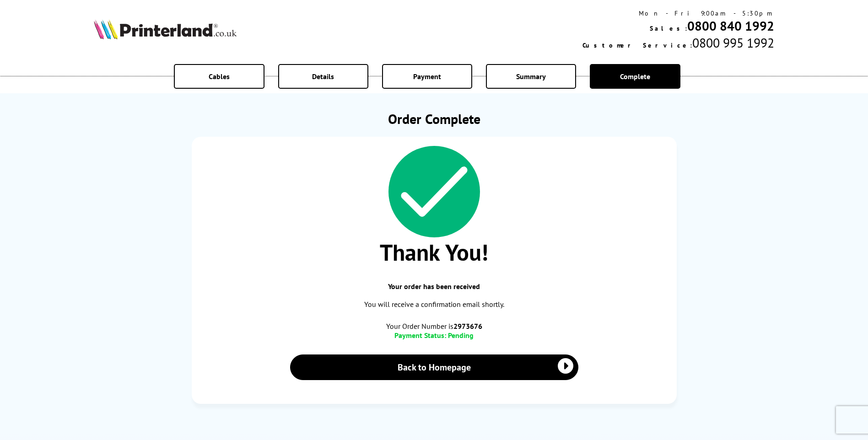  I want to click on span: Customer Service:, so click(637, 45).